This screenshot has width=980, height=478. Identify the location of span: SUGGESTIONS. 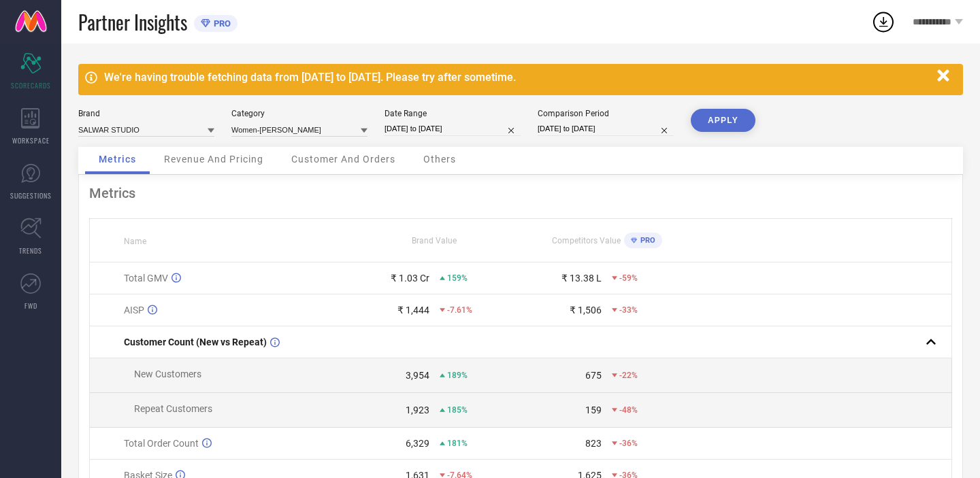
(31, 195).